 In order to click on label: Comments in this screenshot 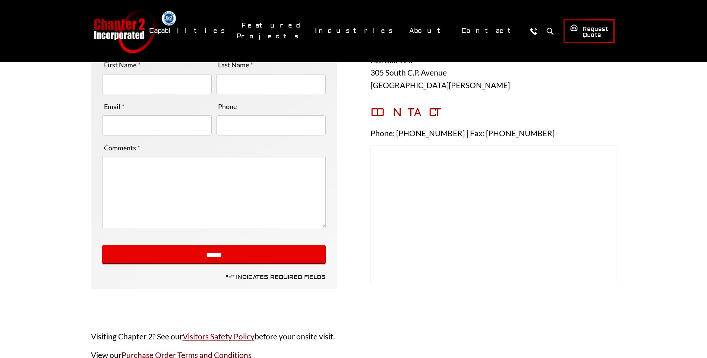, I will do `click(122, 148)`.